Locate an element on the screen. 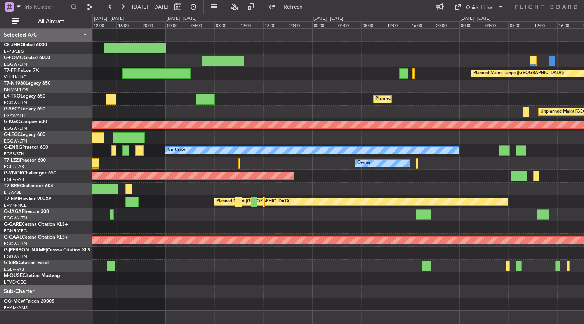  span: G-KGKG is located at coordinates (13, 122).